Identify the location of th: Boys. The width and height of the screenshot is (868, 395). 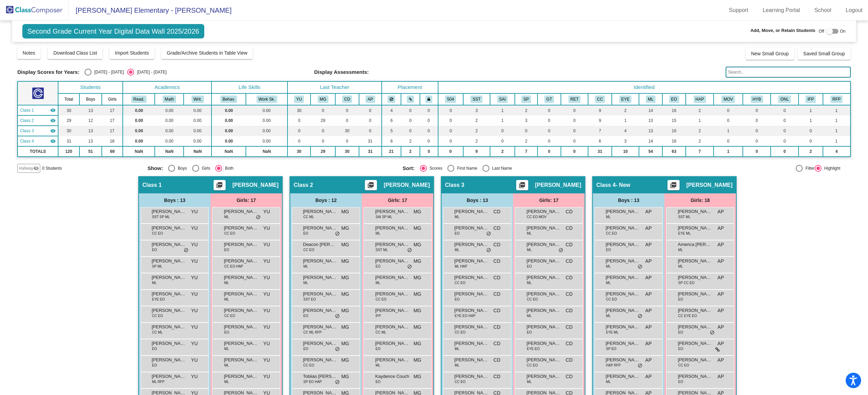
(90, 100).